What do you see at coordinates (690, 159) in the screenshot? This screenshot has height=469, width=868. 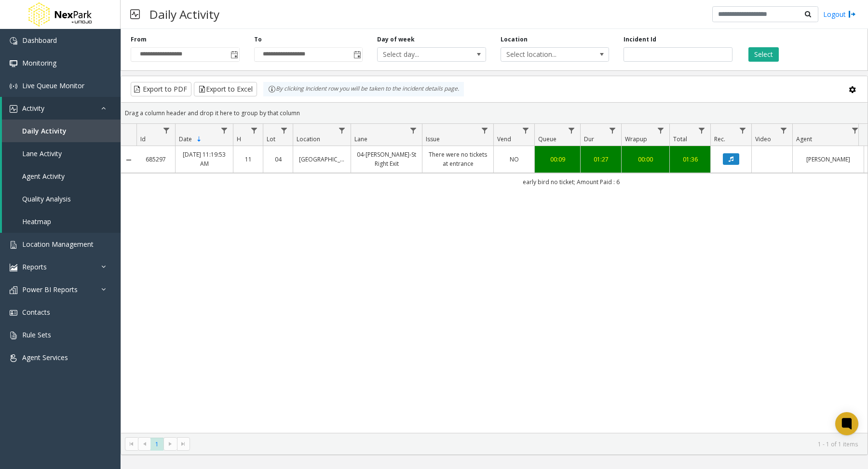 I see `a: 01:36` at bounding box center [690, 159].